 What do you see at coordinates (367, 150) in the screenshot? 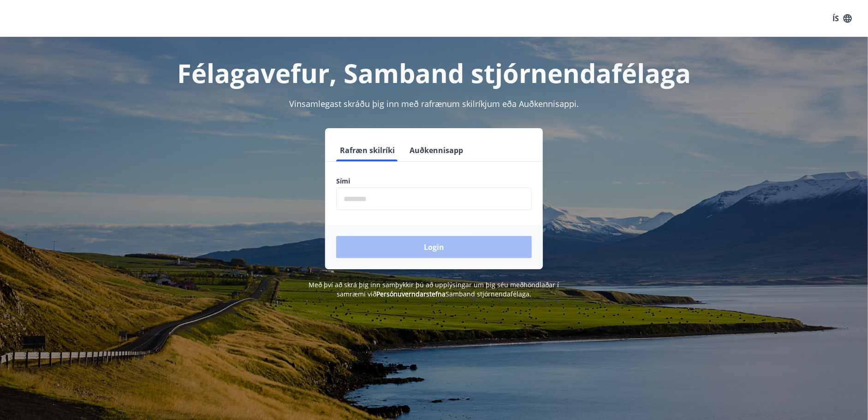
I see `button: Rafræn skilríki` at bounding box center [367, 150].